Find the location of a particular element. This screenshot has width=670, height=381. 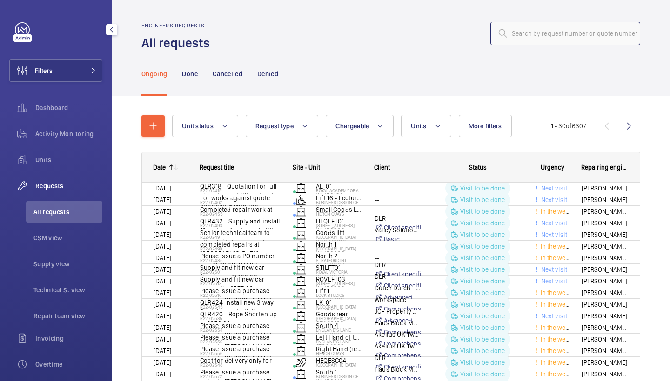

button: Chargeable is located at coordinates (359, 126).